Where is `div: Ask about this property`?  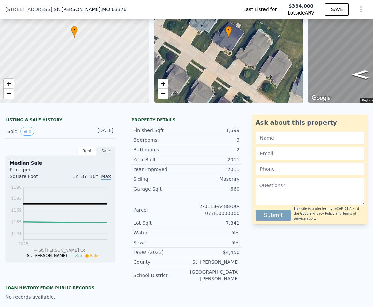
div: Ask about this property is located at coordinates (310, 123).